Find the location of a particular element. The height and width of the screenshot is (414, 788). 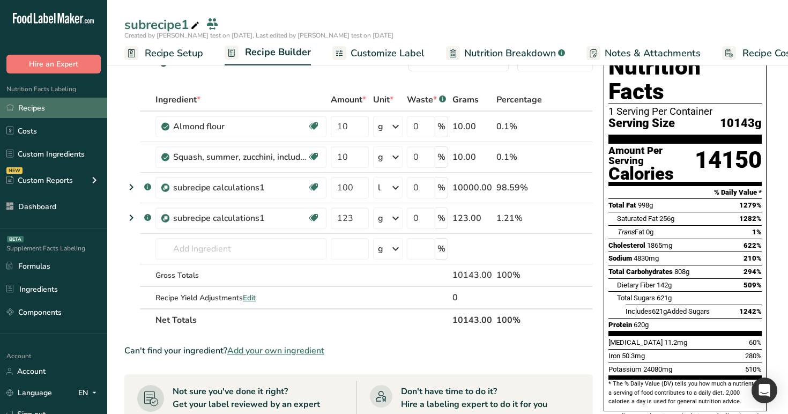

span: 620g is located at coordinates (641, 324).